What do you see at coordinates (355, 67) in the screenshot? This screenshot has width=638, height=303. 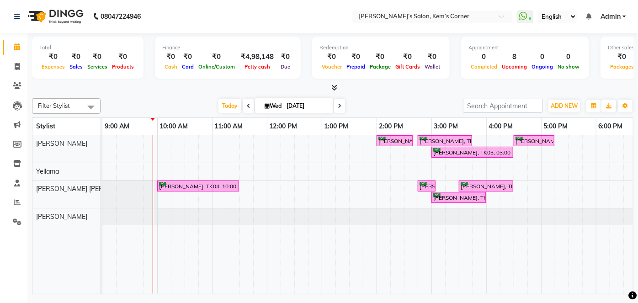 I see `span: Prepaid` at bounding box center [355, 67].